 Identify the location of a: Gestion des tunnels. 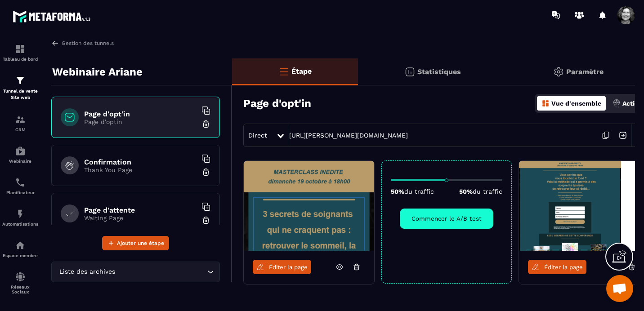
(82, 43).